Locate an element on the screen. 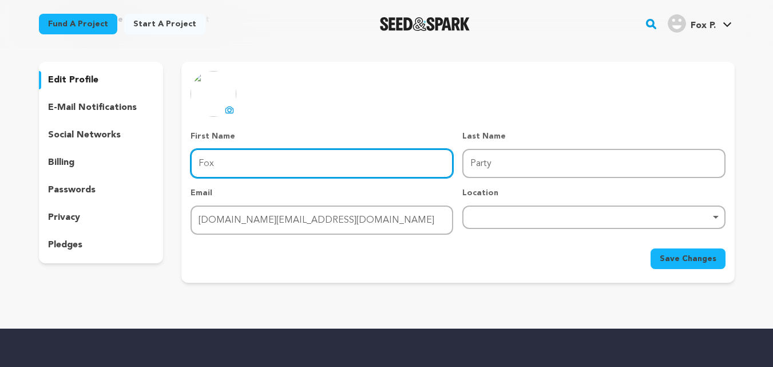  p: e-mail notifications is located at coordinates (92, 108).